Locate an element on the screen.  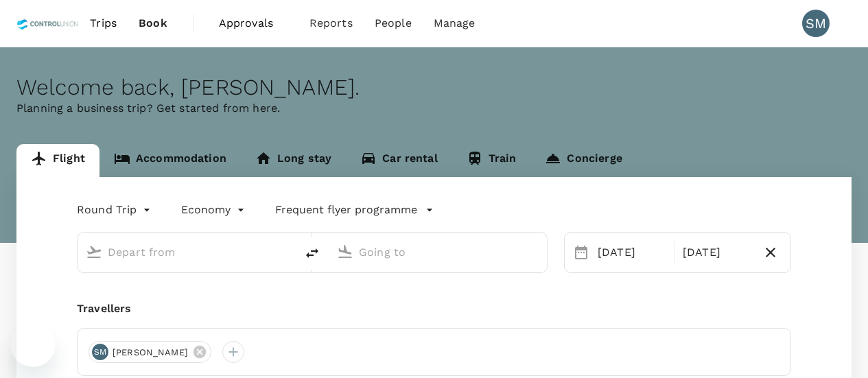
span: Reports is located at coordinates (331, 24).